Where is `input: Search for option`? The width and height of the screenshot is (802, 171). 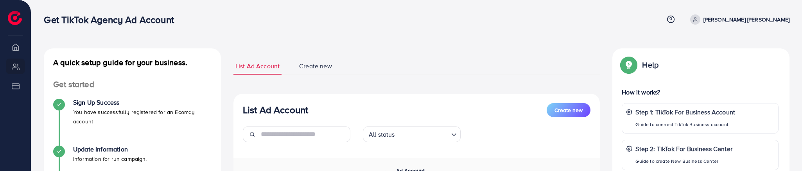 input: Search for option is located at coordinates (423, 134).